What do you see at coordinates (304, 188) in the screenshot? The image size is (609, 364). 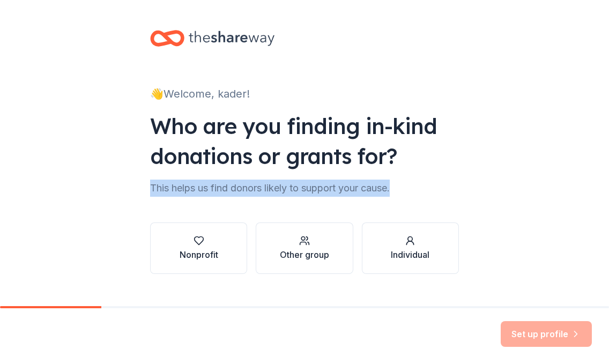 I see `div: This helps us find donors likely to support your cause.` at bounding box center [304, 188].